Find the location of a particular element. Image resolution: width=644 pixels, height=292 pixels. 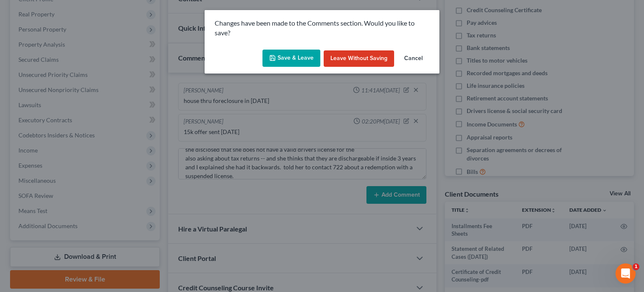

button: Cancel is located at coordinates (413, 59).